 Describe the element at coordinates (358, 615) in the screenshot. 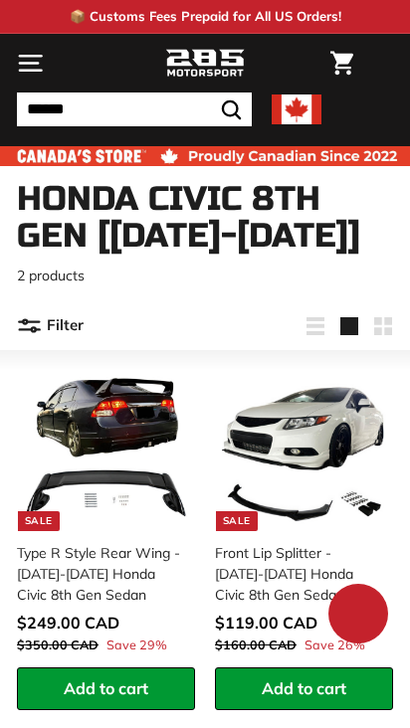

I see `inbox-online-store-chat: Shopify online store chat` at that location.